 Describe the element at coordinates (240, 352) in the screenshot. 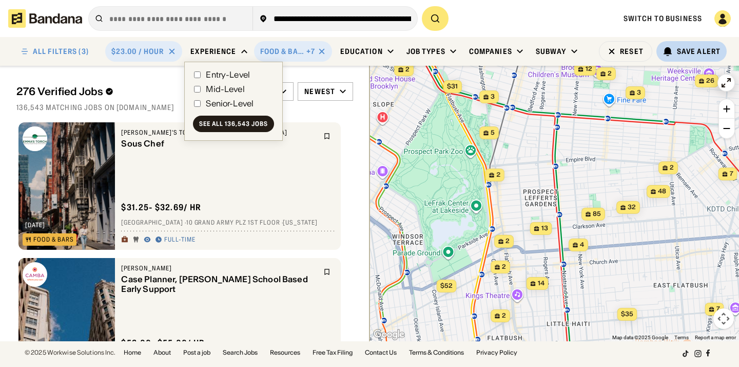

I see `a: Search Jobs` at that location.